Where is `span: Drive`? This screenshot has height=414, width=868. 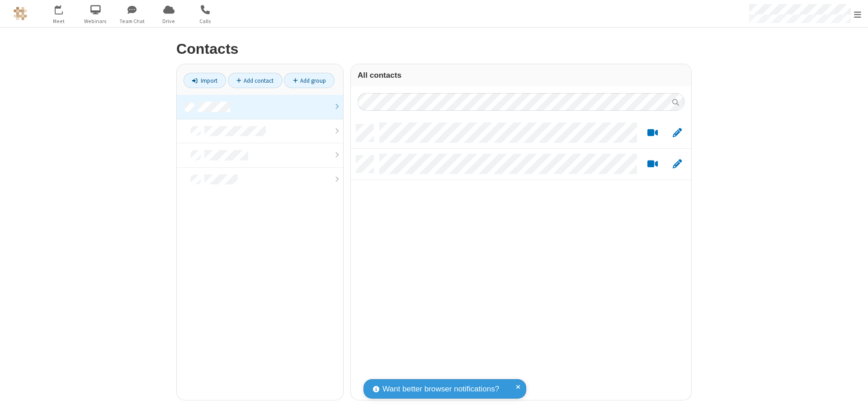 span: Drive is located at coordinates (168, 21).